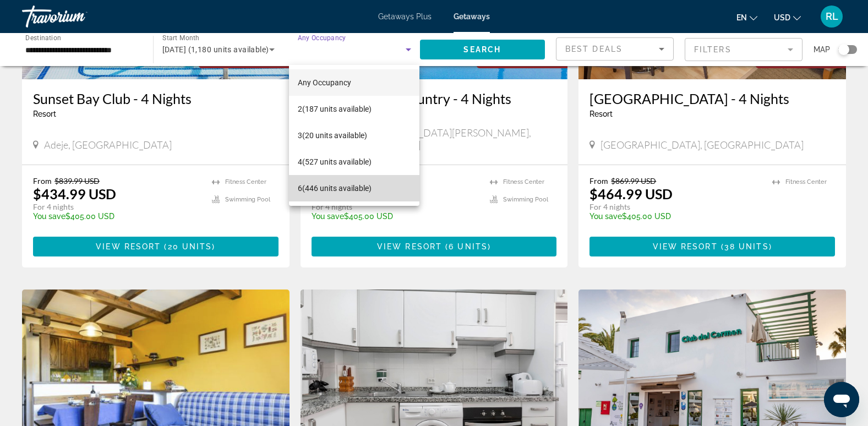 The image size is (868, 426). I want to click on span: 4 (527 units available), so click(335, 162).